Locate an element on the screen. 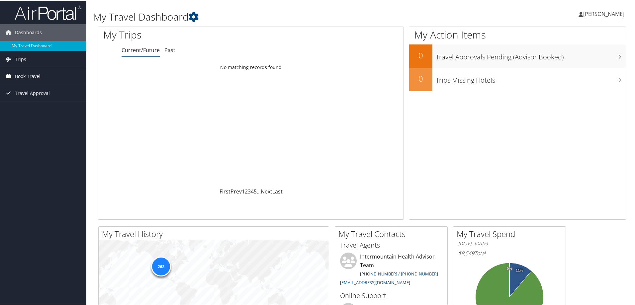 The height and width of the screenshot is (305, 635). h3: Online Support is located at coordinates (391, 295).